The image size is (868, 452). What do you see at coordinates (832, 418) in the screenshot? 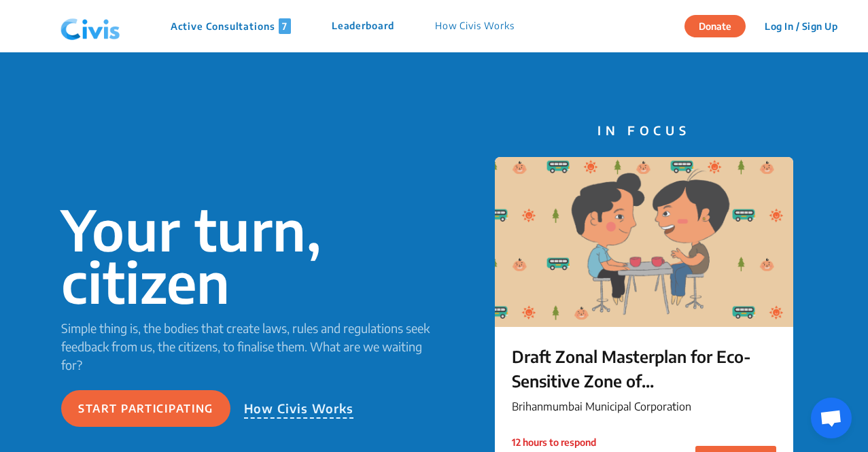
I see `div: Open chat` at bounding box center [832, 418].